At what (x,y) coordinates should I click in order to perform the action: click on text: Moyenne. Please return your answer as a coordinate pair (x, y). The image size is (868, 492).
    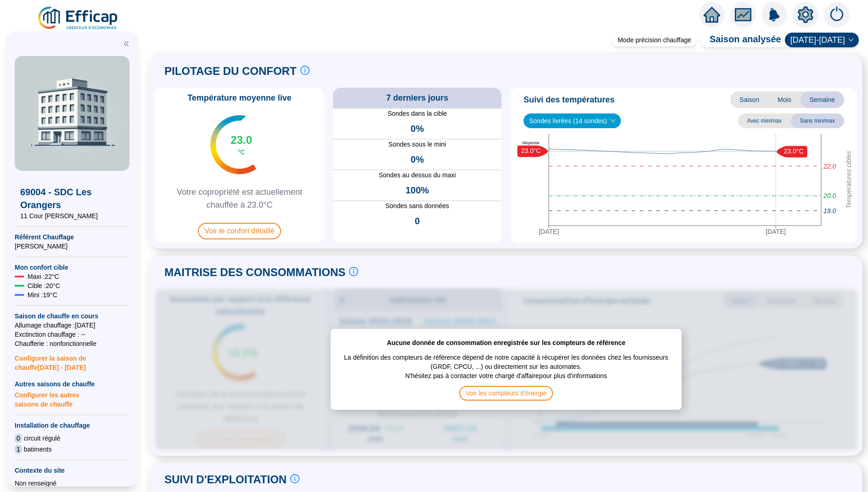
    Looking at the image, I should click on (530, 143).